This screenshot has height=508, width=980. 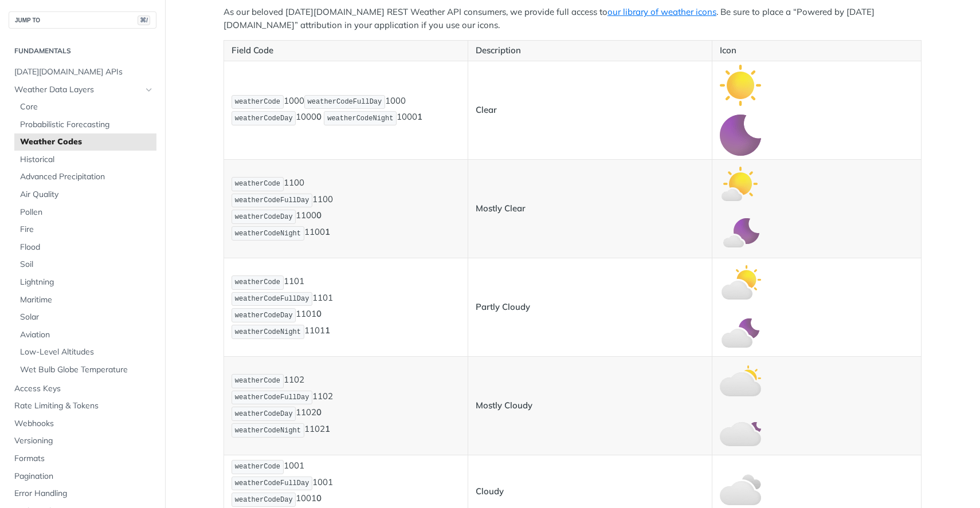 What do you see at coordinates (84, 476) in the screenshot?
I see `span: Pagination` at bounding box center [84, 476].